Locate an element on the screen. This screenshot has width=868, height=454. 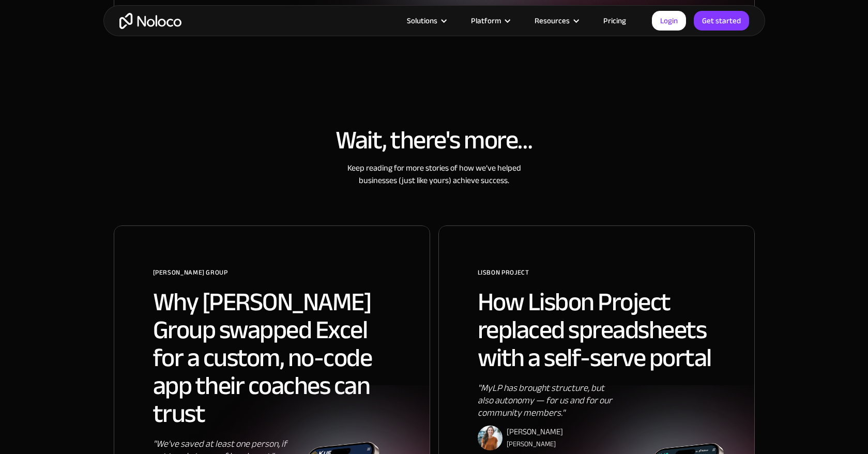
h2: How Lisbon Project replaced spreadsheets with a self-serve portal is located at coordinates (597, 330).